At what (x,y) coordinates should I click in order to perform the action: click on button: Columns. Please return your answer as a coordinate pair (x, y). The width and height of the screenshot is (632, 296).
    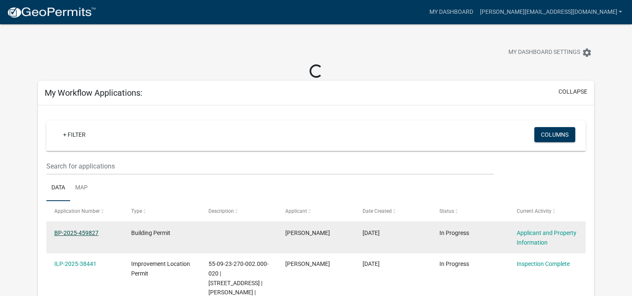
    Looking at the image, I should click on (554, 134).